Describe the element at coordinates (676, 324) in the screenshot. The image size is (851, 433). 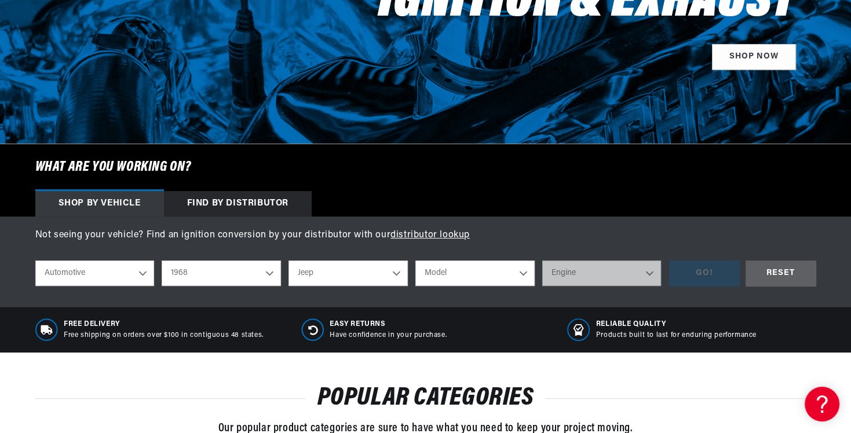
I see `span: RELIABLE QUALITY` at that location.